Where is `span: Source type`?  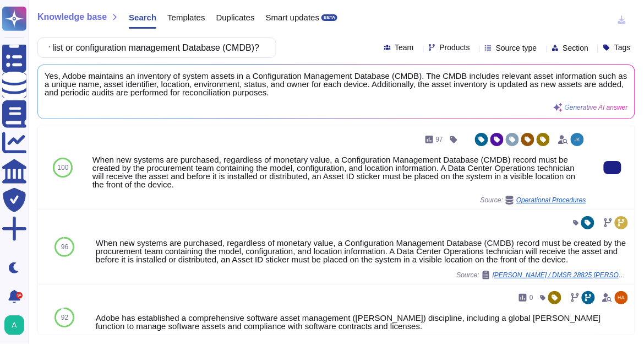
span: Source type is located at coordinates (517, 48).